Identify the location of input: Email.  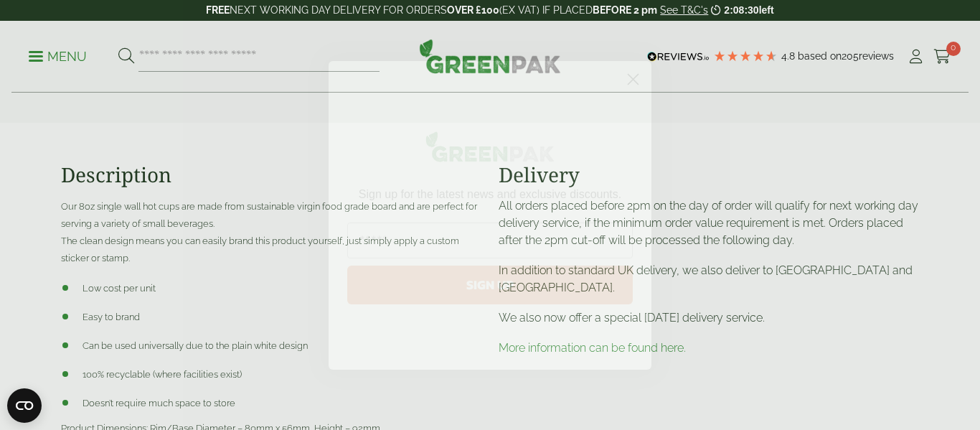
(490, 241).